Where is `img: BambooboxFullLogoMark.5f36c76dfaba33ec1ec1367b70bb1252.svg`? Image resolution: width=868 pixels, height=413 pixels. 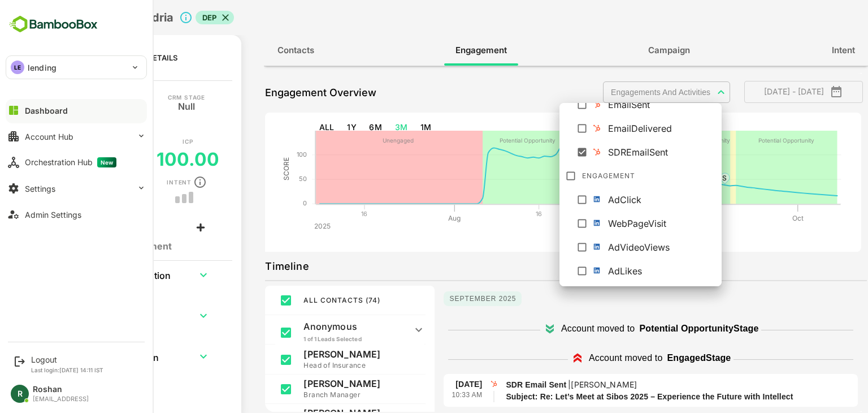
img: BambooboxFullLogoMark.5f36c76dfaba33ec1ec1367b70bb1252.svg is located at coordinates (53, 24).